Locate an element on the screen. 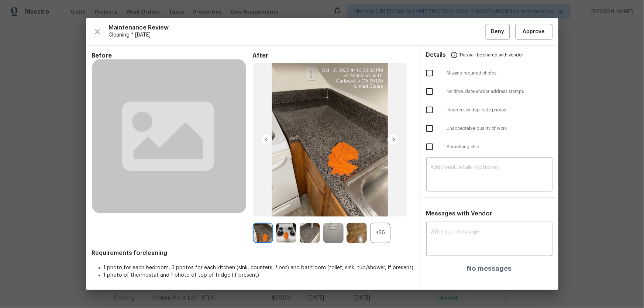 The height and width of the screenshot is (308, 644). div: +36 is located at coordinates (380, 233).